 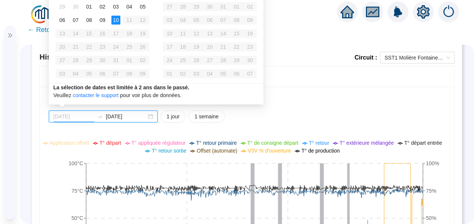 I want to click on td: 2025-11-20, so click(x=210, y=47).